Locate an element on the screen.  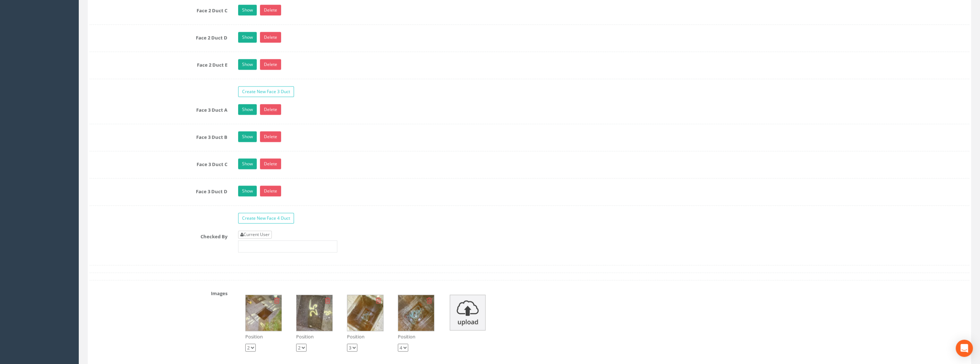
label: Images is located at coordinates (158, 292).